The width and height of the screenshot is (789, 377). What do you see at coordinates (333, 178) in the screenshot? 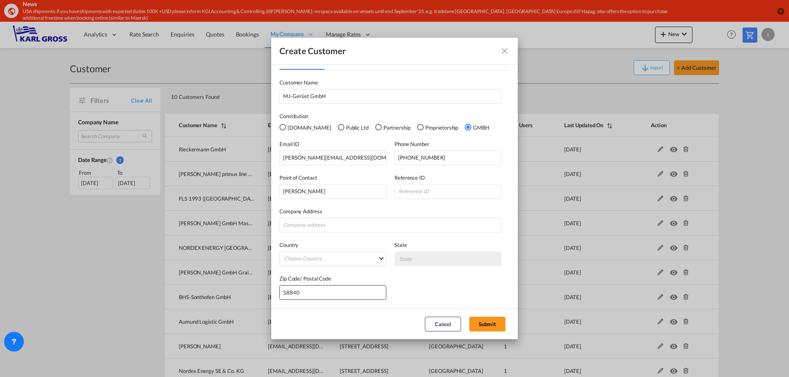
I see `label: Point of Contact` at bounding box center [333, 178].